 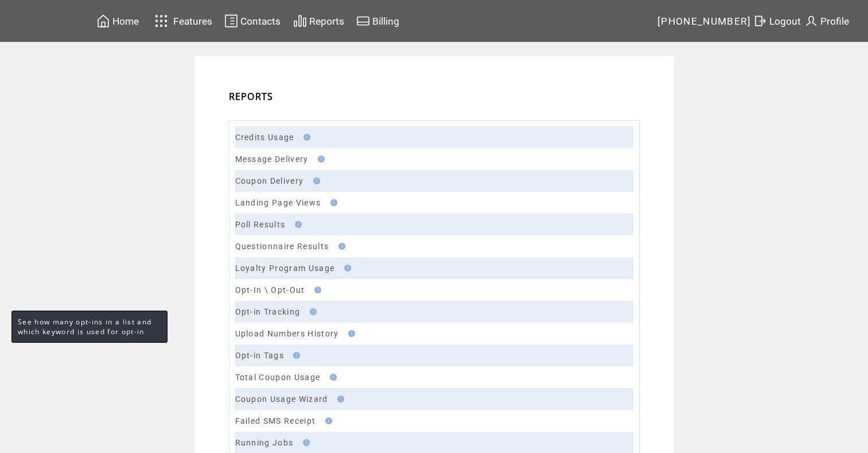 What do you see at coordinates (260, 355) in the screenshot?
I see `a: Opt-in Tags` at bounding box center [260, 355].